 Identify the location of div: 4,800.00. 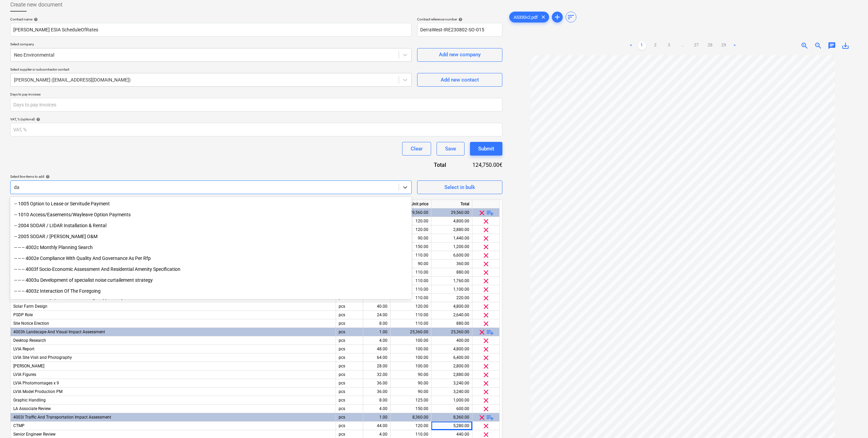
(452, 221).